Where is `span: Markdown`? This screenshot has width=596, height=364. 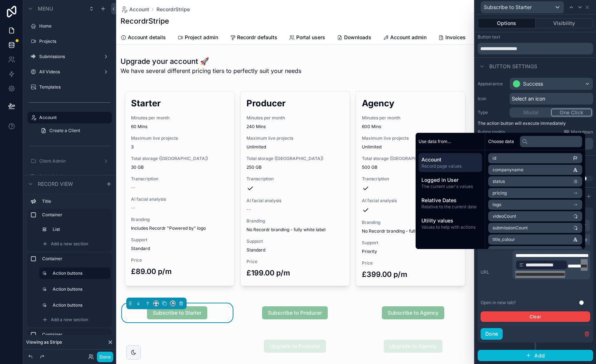
span: Markdown is located at coordinates (582, 132).